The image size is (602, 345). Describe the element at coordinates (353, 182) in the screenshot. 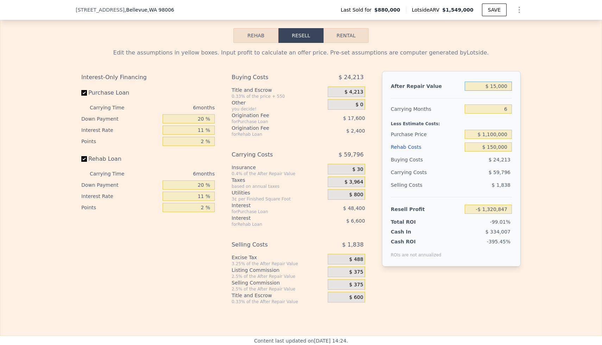

I see `span: $ 3,964` at that location.